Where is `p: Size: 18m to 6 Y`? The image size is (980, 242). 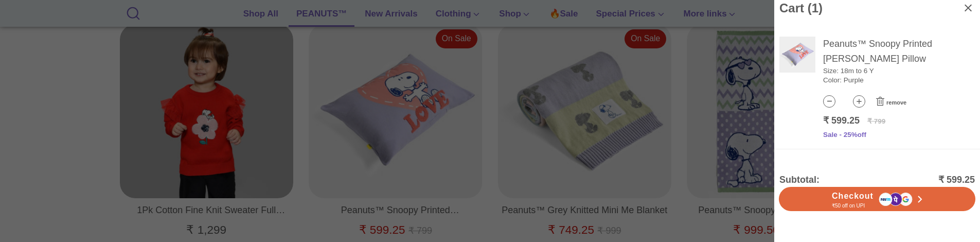
p: Size: 18m to 6 Y is located at coordinates (899, 71).